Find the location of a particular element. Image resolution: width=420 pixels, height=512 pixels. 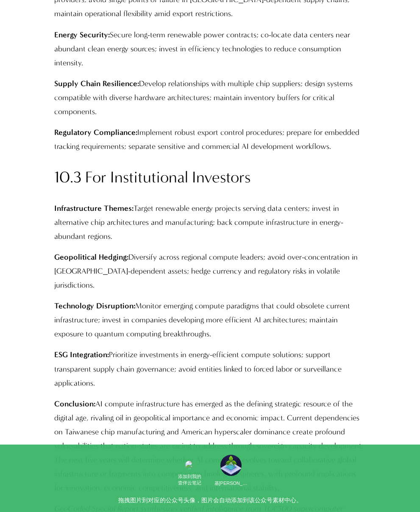

strong: Energy Security: is located at coordinates (82, 35).